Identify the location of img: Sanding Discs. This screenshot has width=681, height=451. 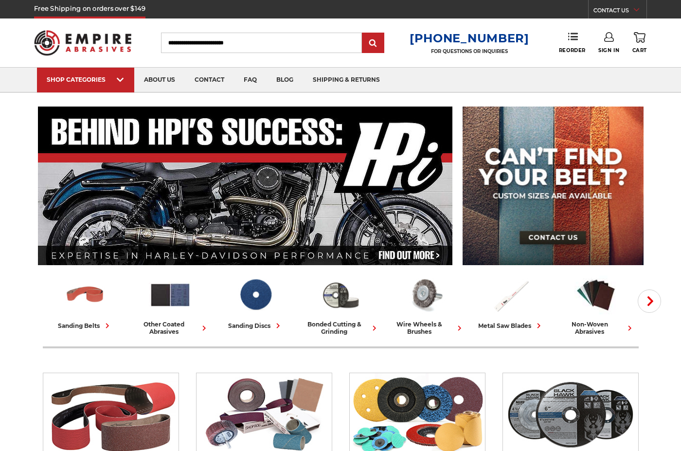
(255, 295).